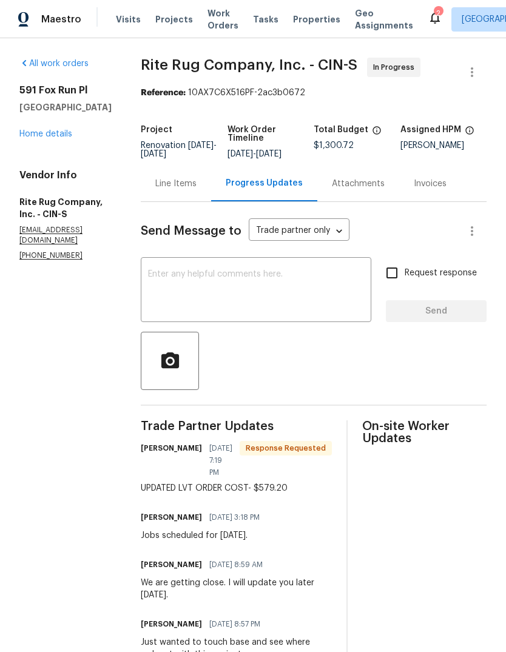 The image size is (506, 652). What do you see at coordinates (316, 19) in the screenshot?
I see `span: Properties` at bounding box center [316, 19].